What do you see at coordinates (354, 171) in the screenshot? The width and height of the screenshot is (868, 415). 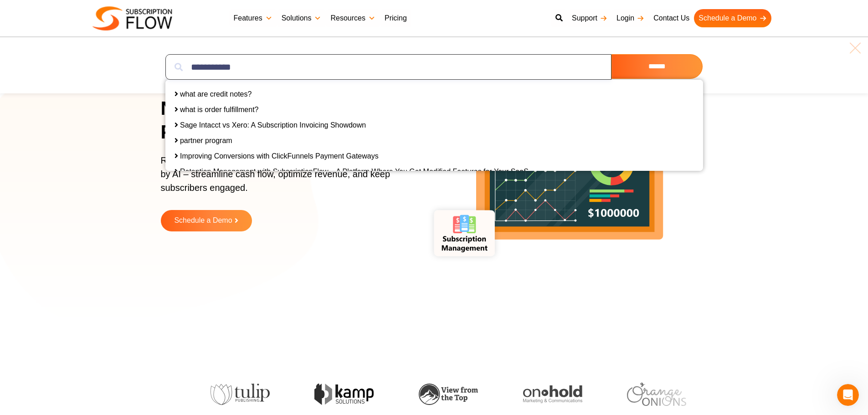 I see `a: Retention Management with SubscriptionFlow – A Platform Where You Get Modified Features for Your ...` at bounding box center [354, 171].